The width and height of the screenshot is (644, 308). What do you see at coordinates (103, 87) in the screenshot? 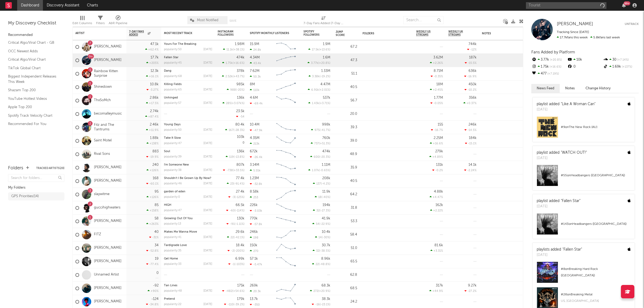
I see `a: Shinedown` at bounding box center [103, 87].